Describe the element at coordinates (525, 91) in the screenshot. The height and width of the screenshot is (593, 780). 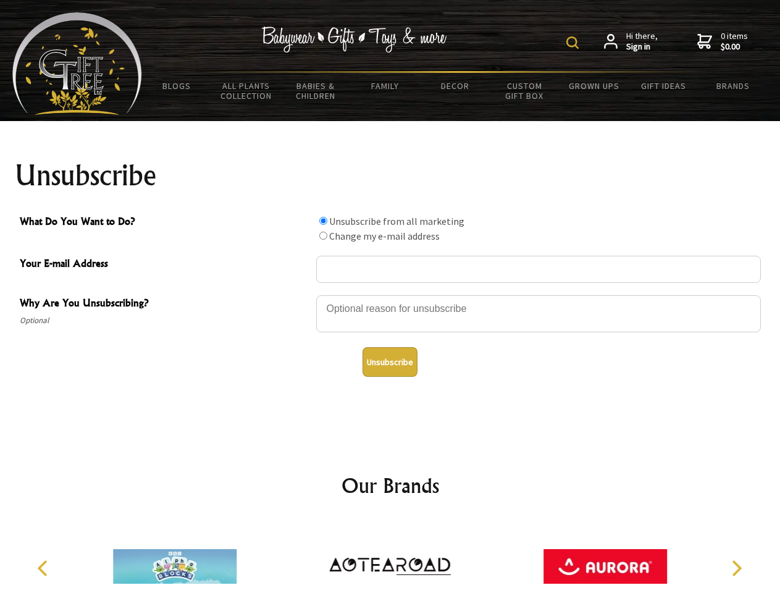
I see `a: Custom Gift Box` at that location.